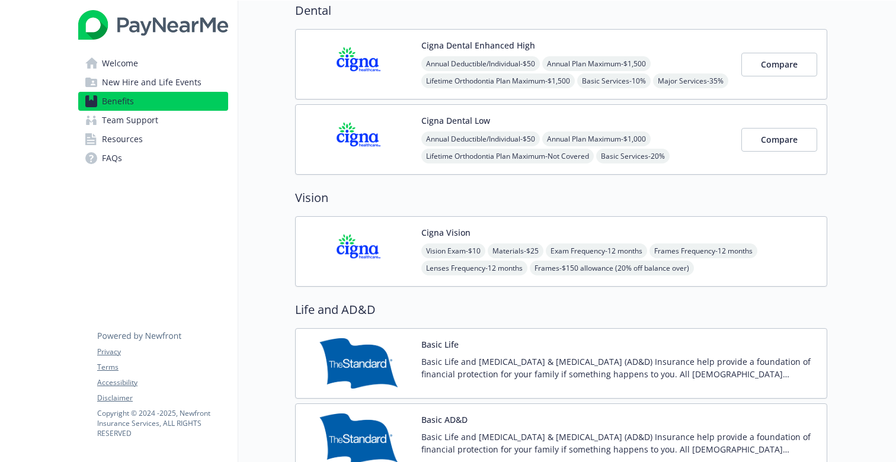  I want to click on button: Basic AD&D, so click(444, 420).